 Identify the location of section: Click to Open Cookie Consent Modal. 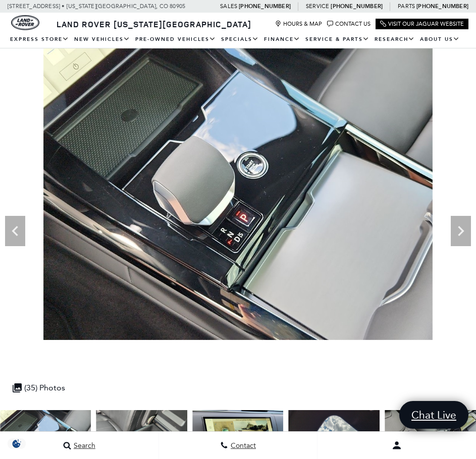
(17, 444).